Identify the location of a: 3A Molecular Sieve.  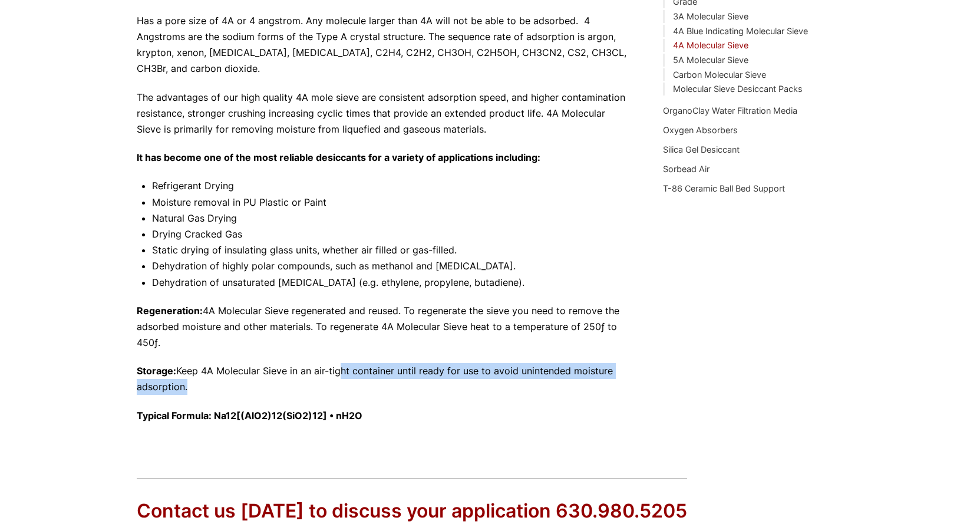
(711, 16).